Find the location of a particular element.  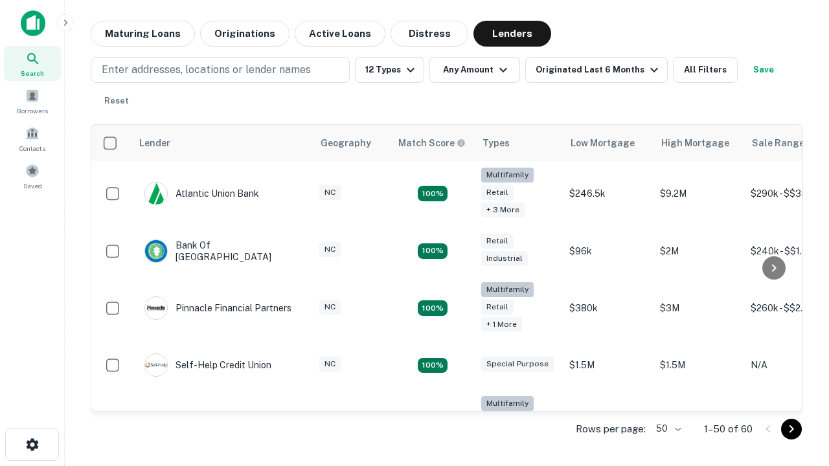

div: Industrial is located at coordinates (505, 258).